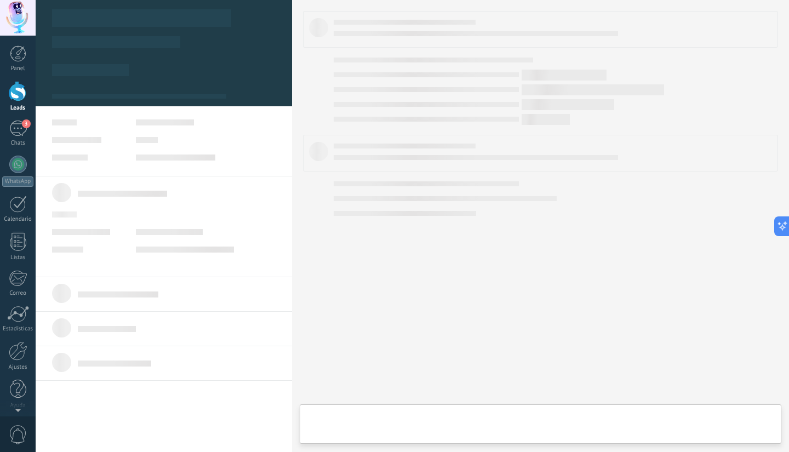  What do you see at coordinates (18, 181) in the screenshot?
I see `div: WhatsApp` at bounding box center [18, 181].